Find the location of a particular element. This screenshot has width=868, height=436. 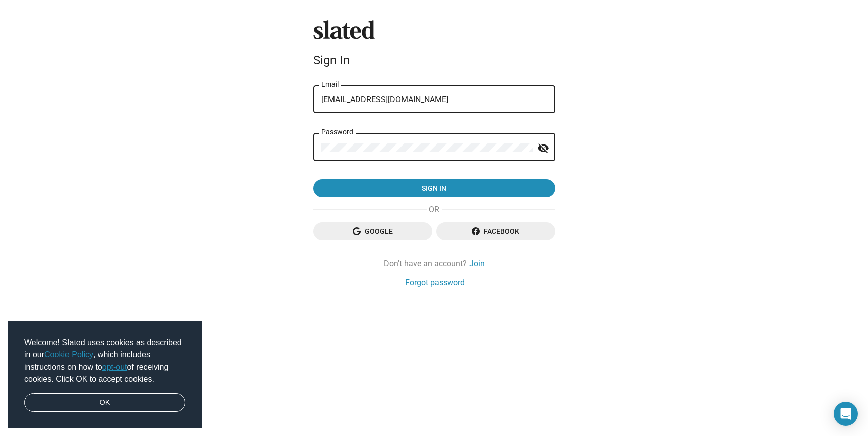

div: cookieconsent is located at coordinates (104, 375).